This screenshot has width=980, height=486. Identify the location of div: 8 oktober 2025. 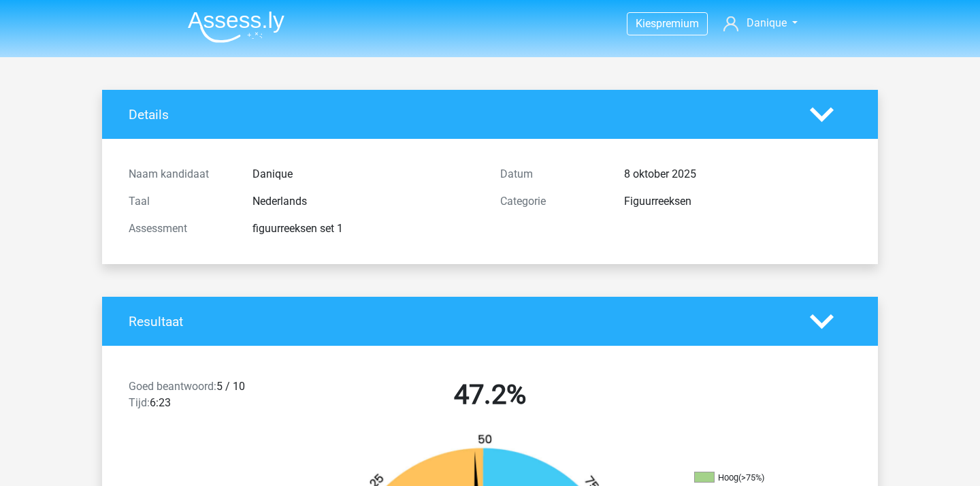
(737, 175).